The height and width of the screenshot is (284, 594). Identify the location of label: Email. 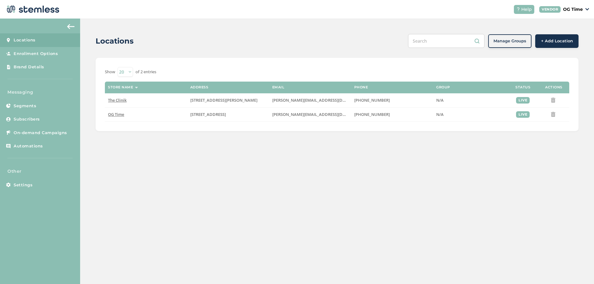
(278, 87).